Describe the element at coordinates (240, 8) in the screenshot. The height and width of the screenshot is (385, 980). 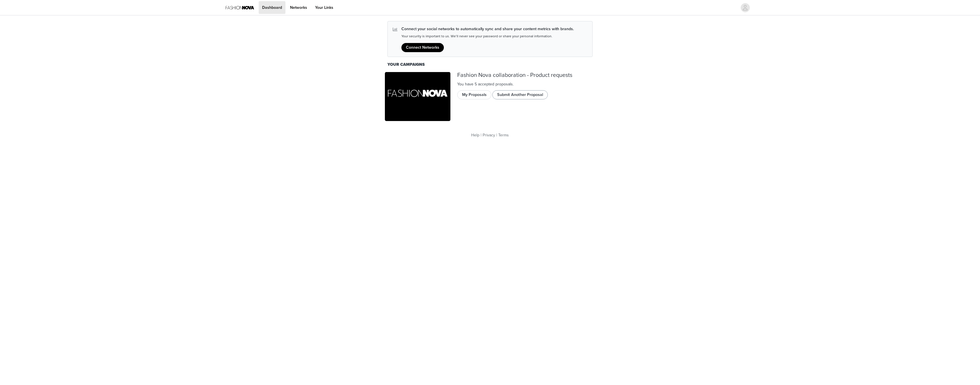
I see `img: Fashion Nova Logo` at that location.